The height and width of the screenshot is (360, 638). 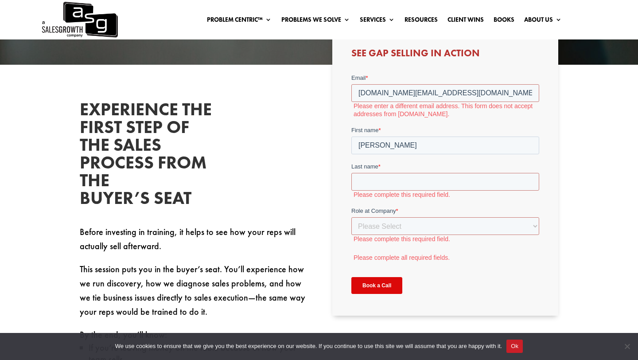 I want to click on a: Resources, so click(x=421, y=21).